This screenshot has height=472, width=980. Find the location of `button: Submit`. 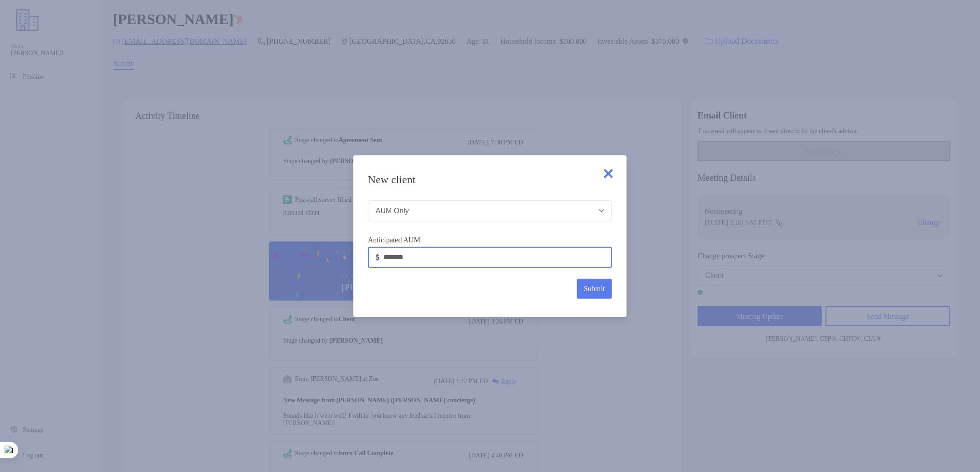

button: Submit is located at coordinates (594, 289).